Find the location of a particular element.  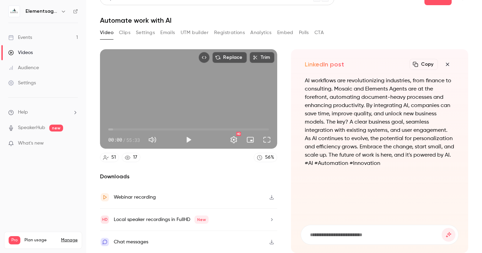

div: Audience is located at coordinates (23, 68).